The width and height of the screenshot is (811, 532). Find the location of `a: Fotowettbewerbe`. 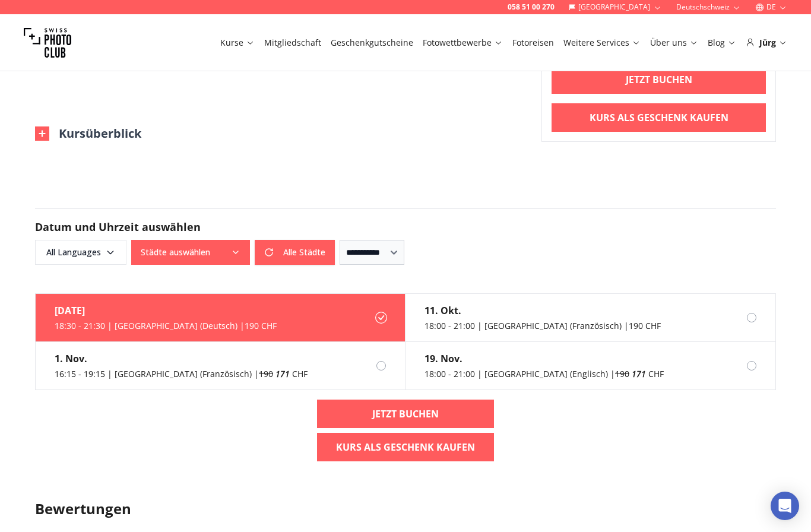

a: Fotowettbewerbe is located at coordinates (462, 43).